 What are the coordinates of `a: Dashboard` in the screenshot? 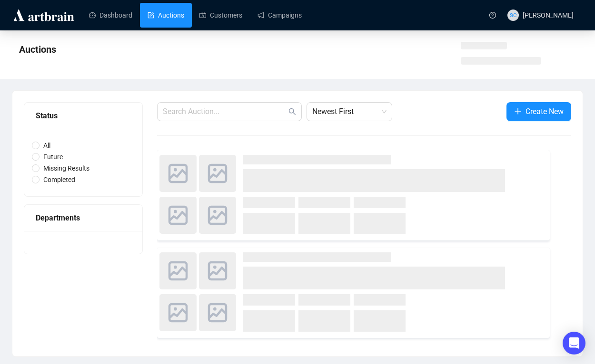 It's located at (111, 15).